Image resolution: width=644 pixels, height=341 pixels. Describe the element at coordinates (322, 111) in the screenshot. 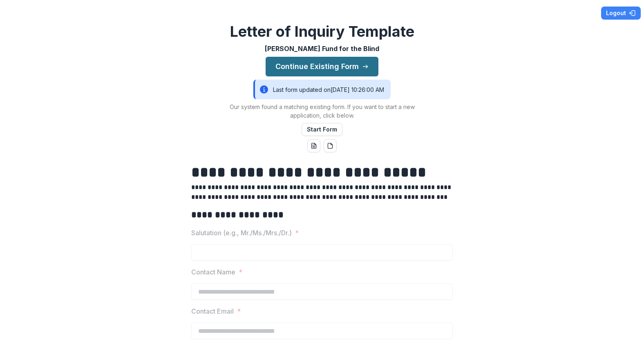

I see `p: Our system found a matching existing form. If you want to start a new application, click below.` at that location.